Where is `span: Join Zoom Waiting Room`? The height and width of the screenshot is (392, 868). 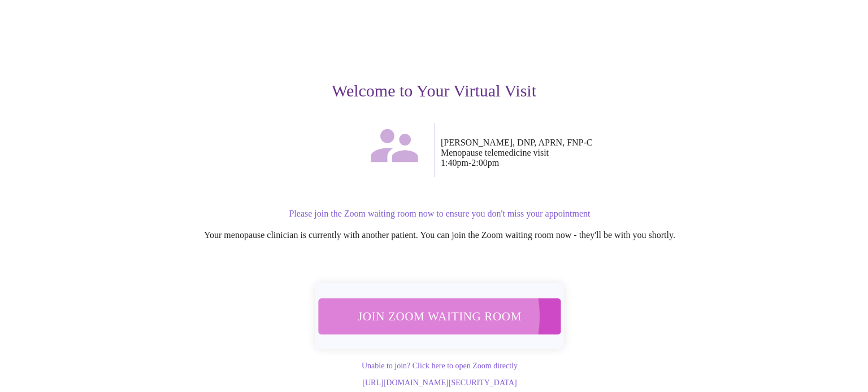
span: Join Zoom Waiting Room is located at coordinates (440, 316).